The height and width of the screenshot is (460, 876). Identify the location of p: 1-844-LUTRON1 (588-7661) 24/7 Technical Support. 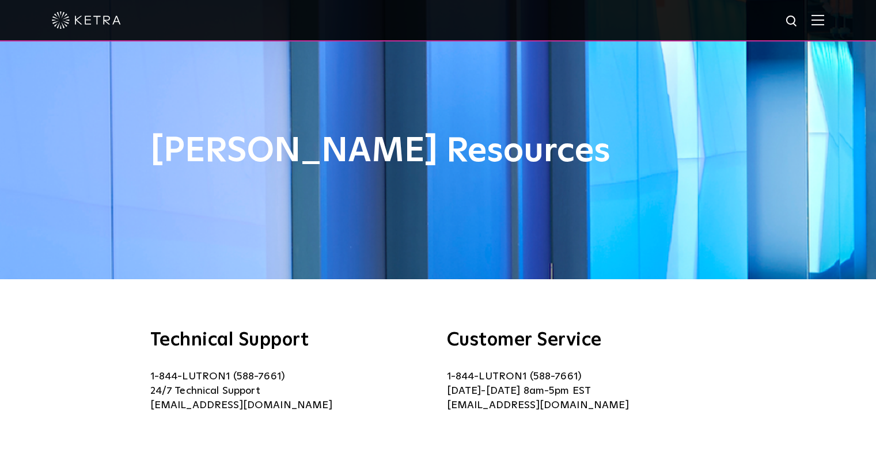
(290, 391).